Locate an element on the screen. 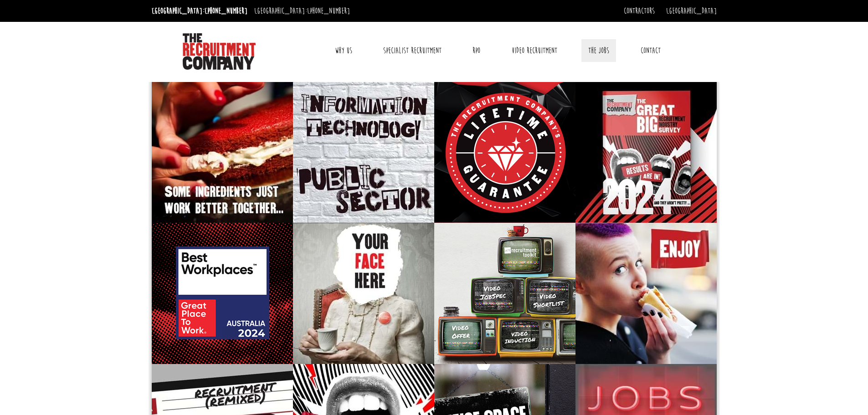 The width and height of the screenshot is (868, 415). a: The Jobs is located at coordinates (598, 50).